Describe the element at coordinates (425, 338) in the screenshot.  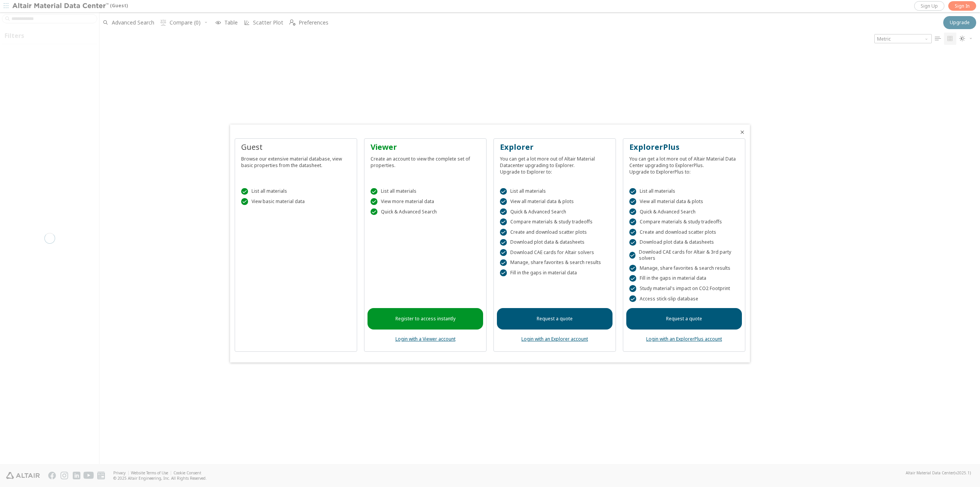
I see `a: Login with a Viewer account` at that location.